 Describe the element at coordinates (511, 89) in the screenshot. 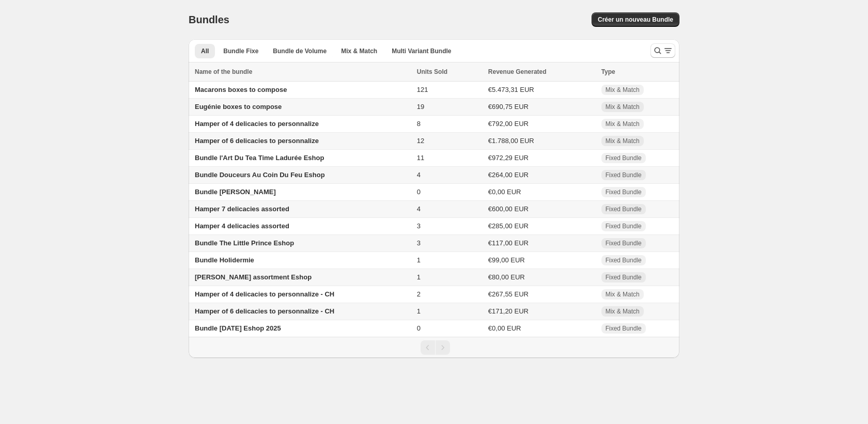

I see `span: €5.473,31 EUR` at that location.